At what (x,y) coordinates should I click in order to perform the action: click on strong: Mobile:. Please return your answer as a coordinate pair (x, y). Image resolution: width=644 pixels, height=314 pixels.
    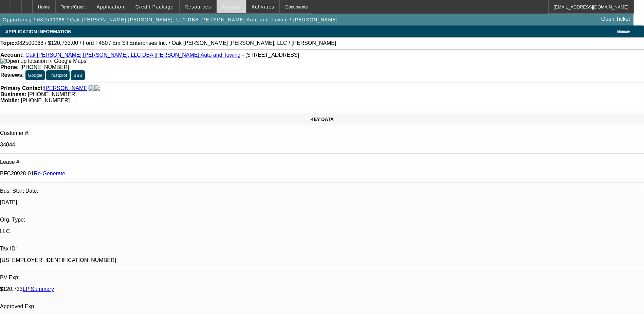
    Looking at the image, I should click on (10, 100).